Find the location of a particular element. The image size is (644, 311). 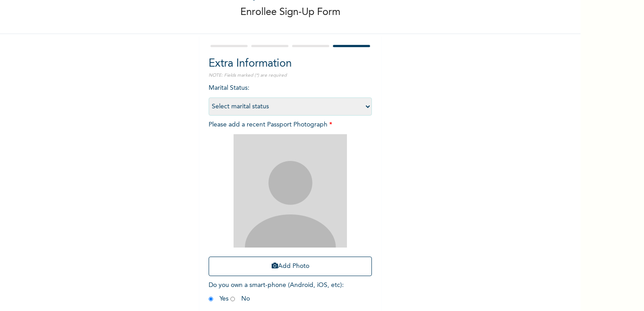

span: Do you own a smart-phone (Android, iOS, etc) : Yes No is located at coordinates (276, 292).